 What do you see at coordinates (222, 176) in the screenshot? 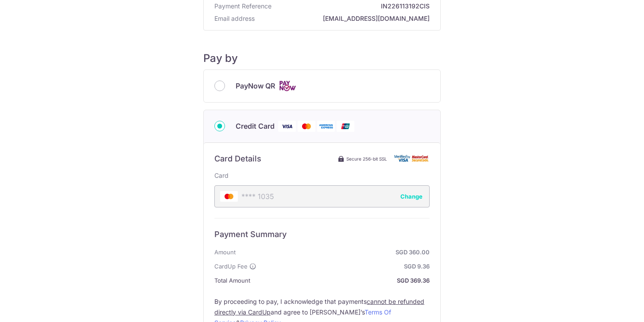
I see `label: Card` at bounding box center [222, 176].